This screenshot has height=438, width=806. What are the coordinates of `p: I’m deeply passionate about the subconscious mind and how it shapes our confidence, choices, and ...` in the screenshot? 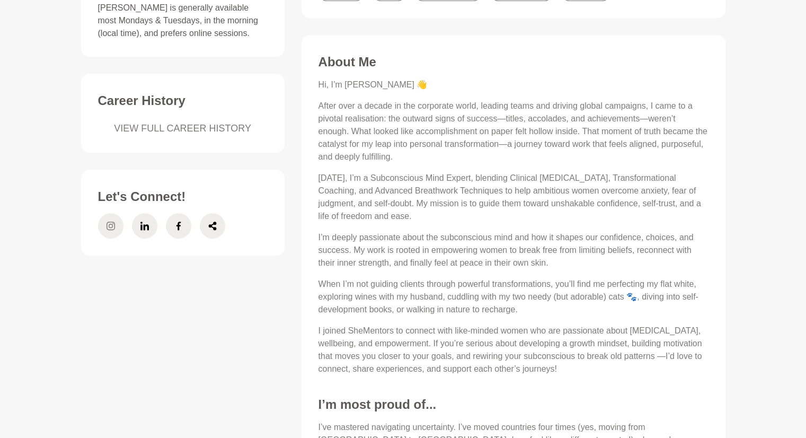 It's located at (514, 250).